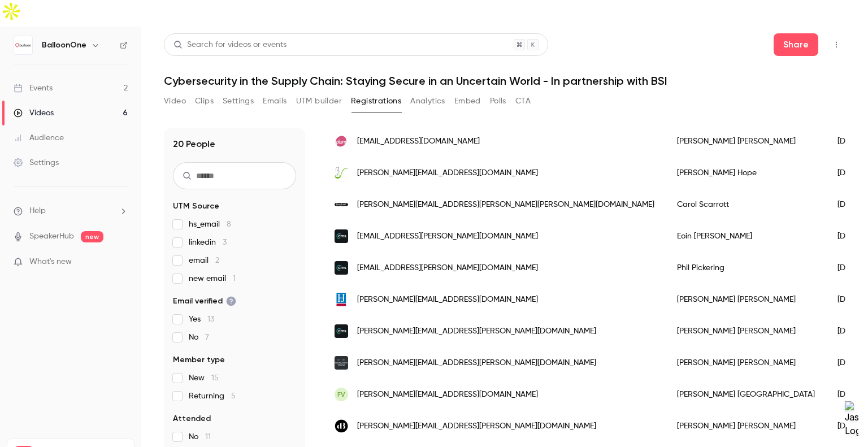 This screenshot has width=868, height=447. I want to click on button: Analytics, so click(428, 101).